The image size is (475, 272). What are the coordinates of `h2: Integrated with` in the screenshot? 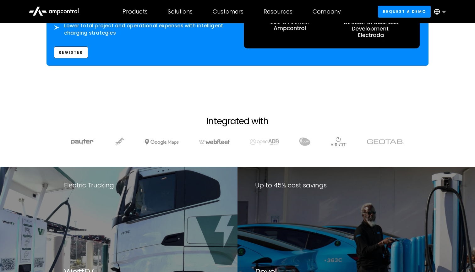 It's located at (237, 121).